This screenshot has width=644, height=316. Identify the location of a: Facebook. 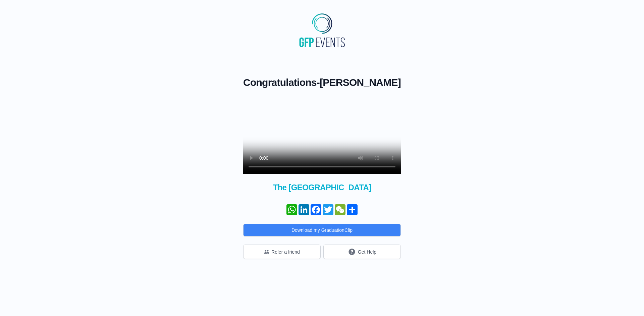
(316, 210).